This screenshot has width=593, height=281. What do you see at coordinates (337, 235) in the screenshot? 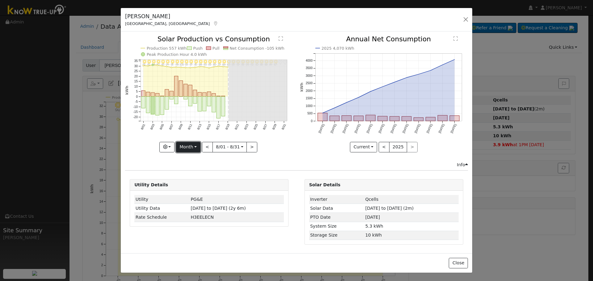
I see `td: Storage Size` at bounding box center [337, 235].